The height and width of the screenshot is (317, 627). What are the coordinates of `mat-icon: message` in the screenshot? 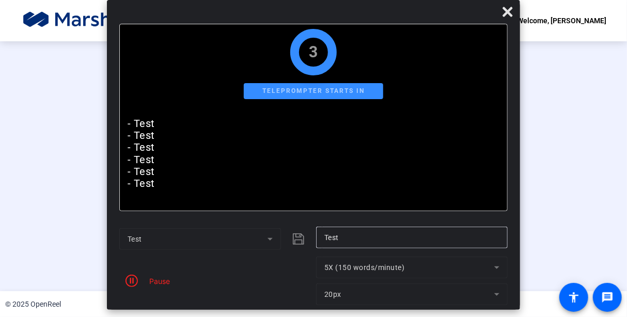 It's located at (608, 298).